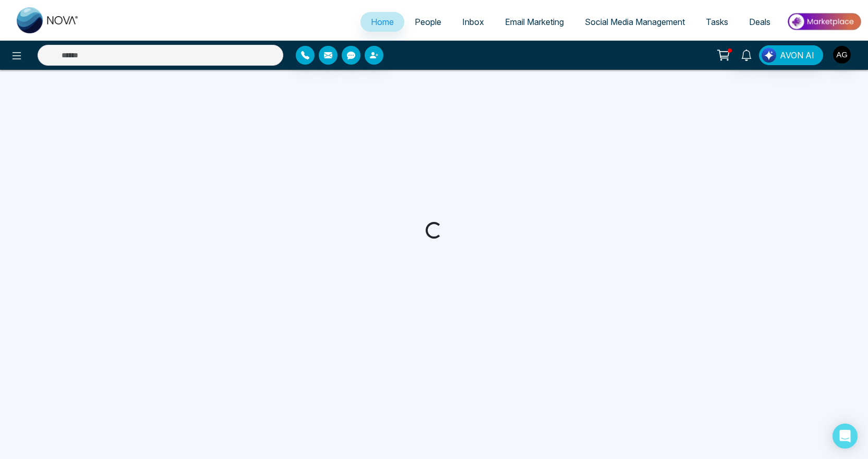 This screenshot has width=868, height=459. What do you see at coordinates (759, 22) in the screenshot?
I see `a: Deals` at bounding box center [759, 22].